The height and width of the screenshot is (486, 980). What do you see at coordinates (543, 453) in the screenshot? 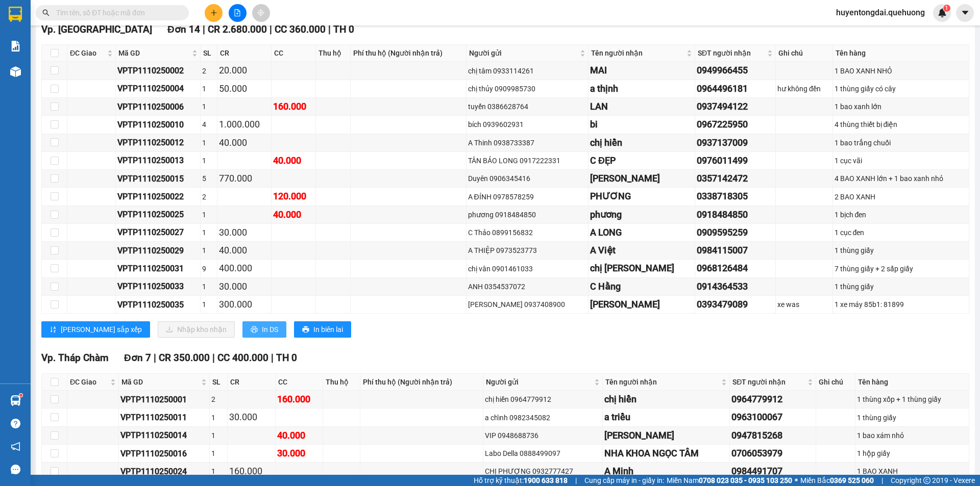
I see `div: Labo Della 0888499097` at bounding box center [543, 453].